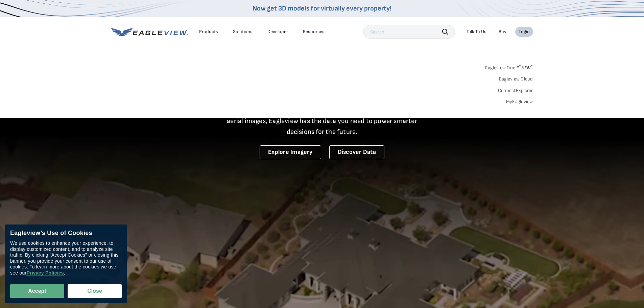  Describe the element at coordinates (66, 234) in the screenshot. I see `div: Eagleview’s Use of Cookies` at that location.